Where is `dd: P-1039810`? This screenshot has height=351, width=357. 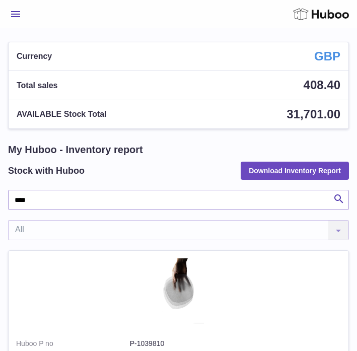 dd: P-1039810 is located at coordinates (235, 343).